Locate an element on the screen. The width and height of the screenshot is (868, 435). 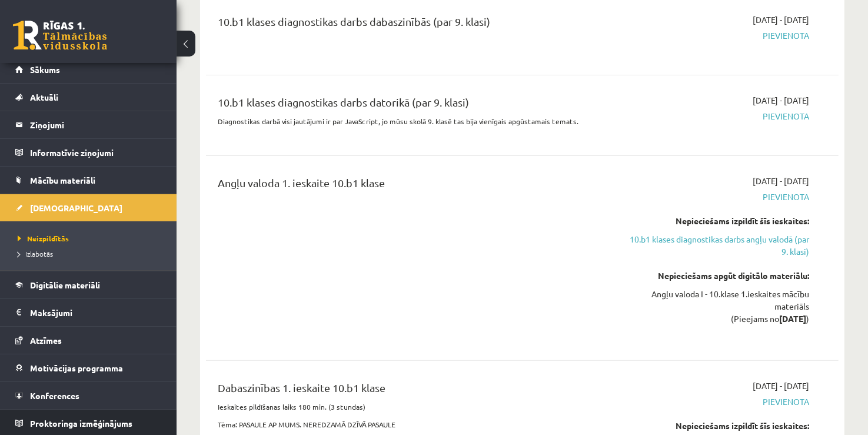
div: 10.b1 klases diagnostikas darbs datorikā (par 9. klasi) is located at coordinates (412, 105).